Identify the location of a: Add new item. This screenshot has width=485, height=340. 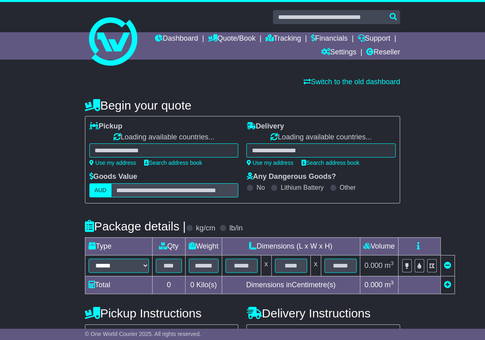
(448, 285).